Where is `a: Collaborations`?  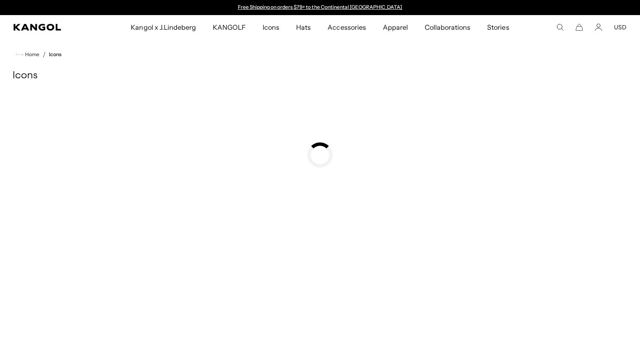 a: Collaborations is located at coordinates (448, 27).